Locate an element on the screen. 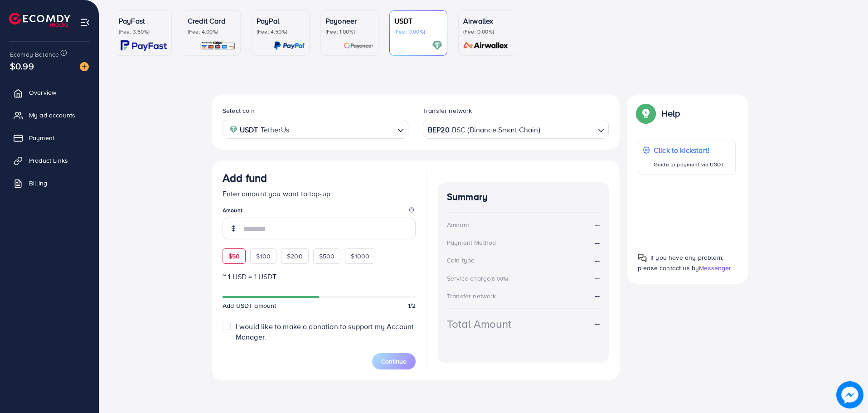  label: Transfer network is located at coordinates (448, 111).